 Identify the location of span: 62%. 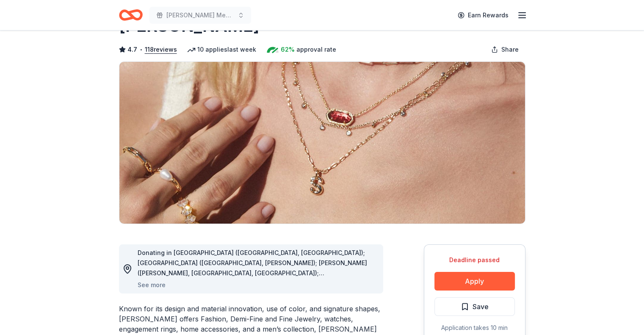
(287, 50).